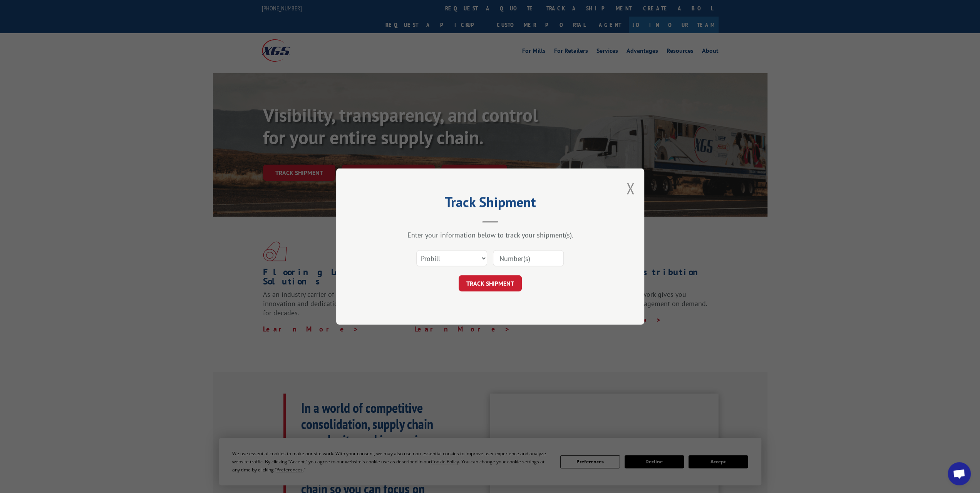  Describe the element at coordinates (491, 235) in the screenshot. I see `div: Enter your information below to track your shipment(s).` at that location.